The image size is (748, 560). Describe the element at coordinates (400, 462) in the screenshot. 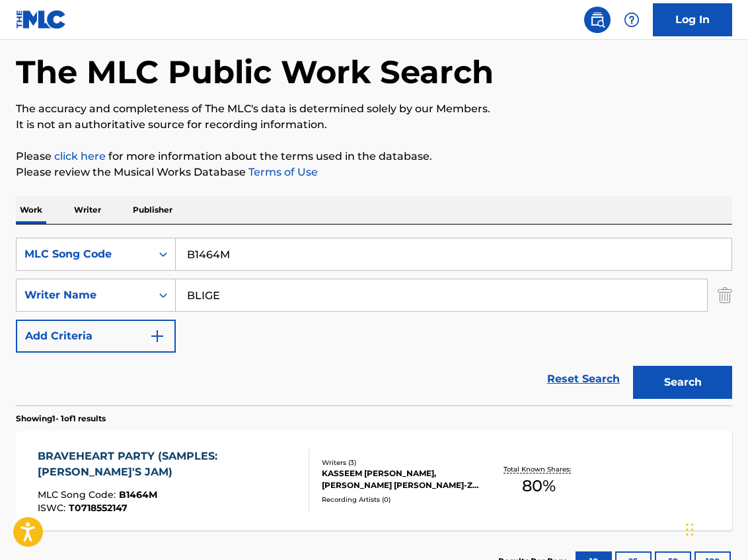

I see `div: Writers ( 3 )` at that location.